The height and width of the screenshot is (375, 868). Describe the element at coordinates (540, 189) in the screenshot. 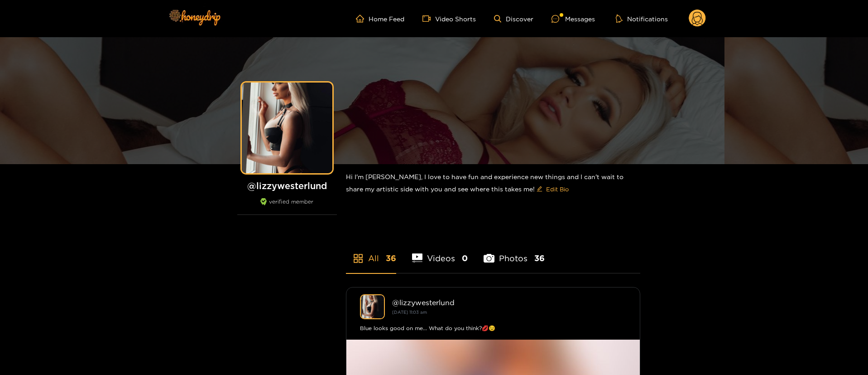

I see `span: edit` at that location.